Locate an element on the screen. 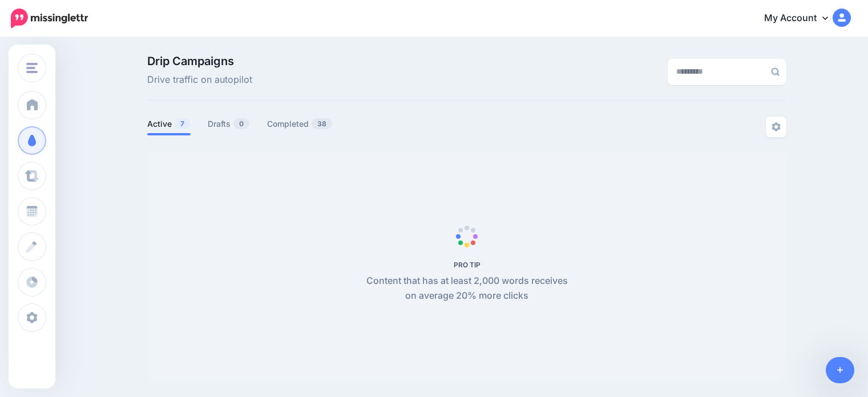  span: 7 is located at coordinates (182, 124).